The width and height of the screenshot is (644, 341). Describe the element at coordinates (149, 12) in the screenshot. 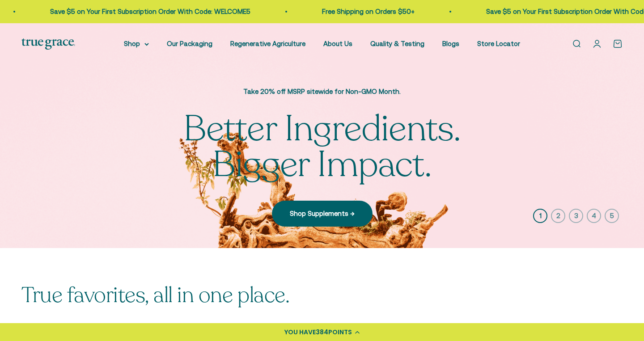

I see `p: Save $5 on Your First Subscription Order With Code: WELCOME5` at that location.